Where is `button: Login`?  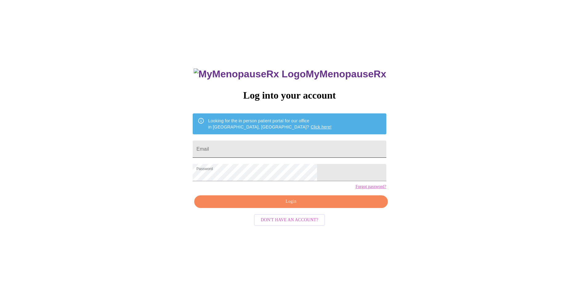 button: Login is located at coordinates (291, 201).